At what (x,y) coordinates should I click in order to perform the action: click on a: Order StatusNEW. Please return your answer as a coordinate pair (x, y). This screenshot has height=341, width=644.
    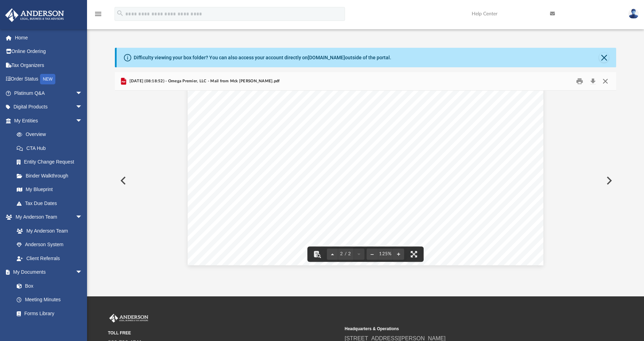
    Looking at the image, I should click on (48, 79).